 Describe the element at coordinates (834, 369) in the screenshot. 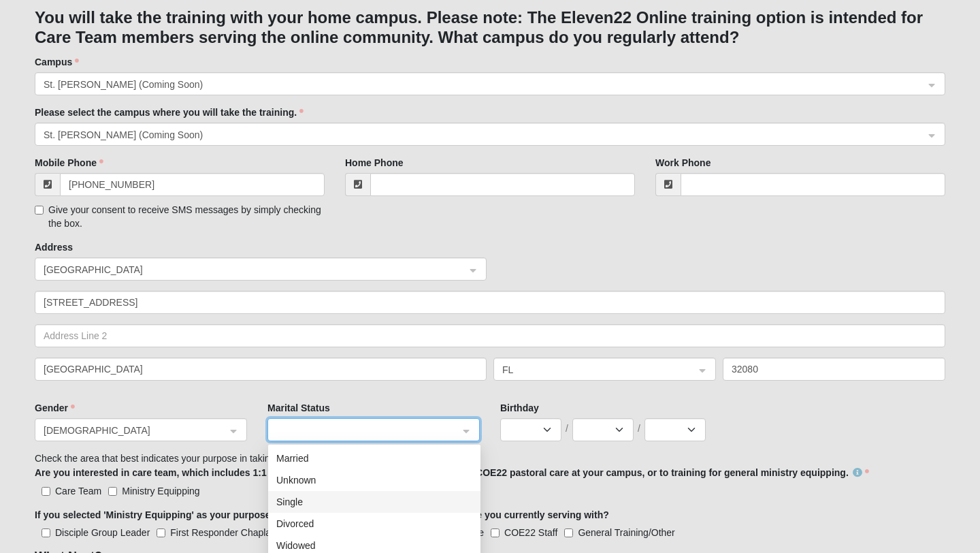

I see `input: Zip` at that location.